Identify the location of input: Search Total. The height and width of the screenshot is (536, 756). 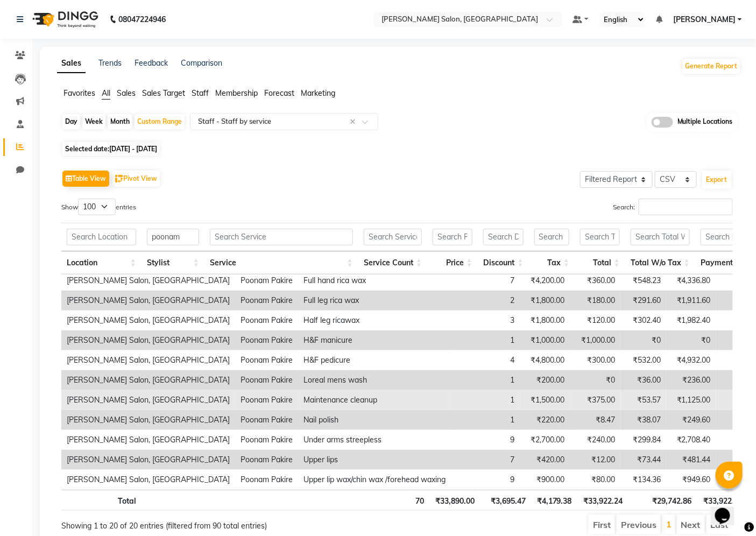
(600, 237).